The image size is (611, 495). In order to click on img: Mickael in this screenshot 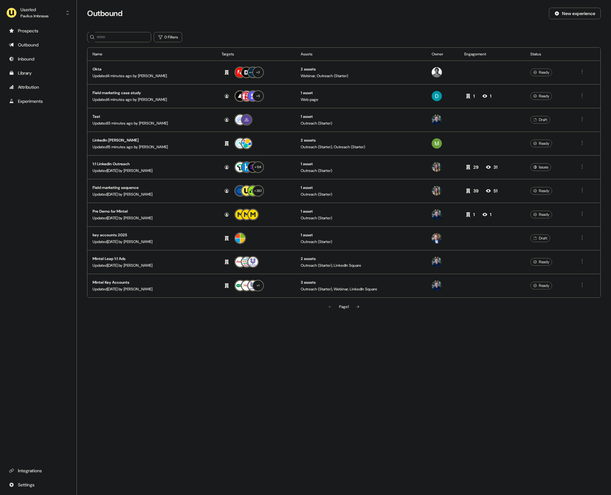, I will do `click(437, 143)`.